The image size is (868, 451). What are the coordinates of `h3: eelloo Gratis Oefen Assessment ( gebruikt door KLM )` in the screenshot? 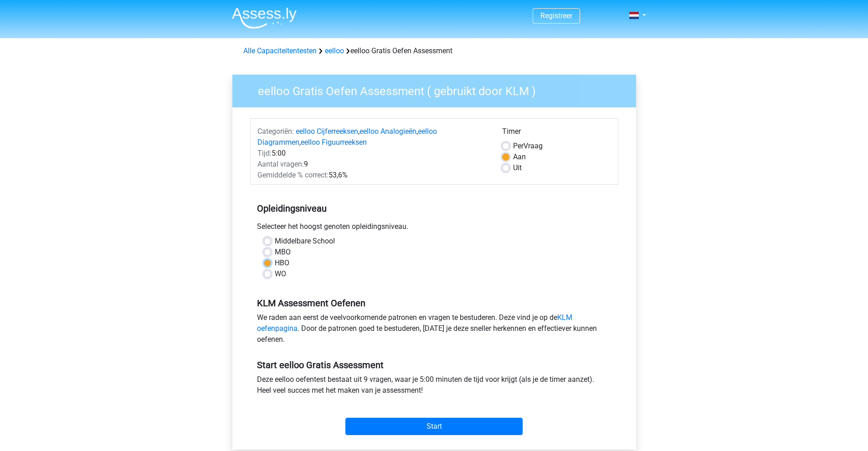 It's located at (438, 89).